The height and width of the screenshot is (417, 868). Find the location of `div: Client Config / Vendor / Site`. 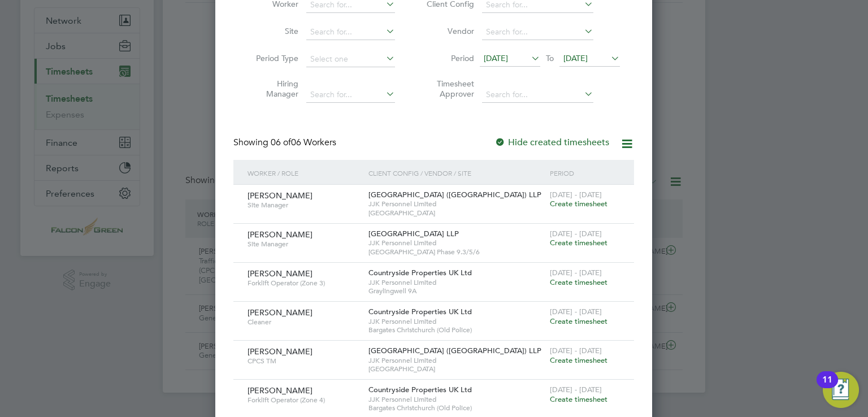

div: Client Config / Vendor / Site is located at coordinates (456, 173).